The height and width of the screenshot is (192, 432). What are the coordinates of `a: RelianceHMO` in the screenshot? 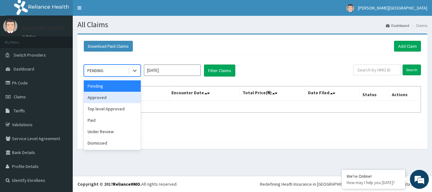 It's located at (127, 184).